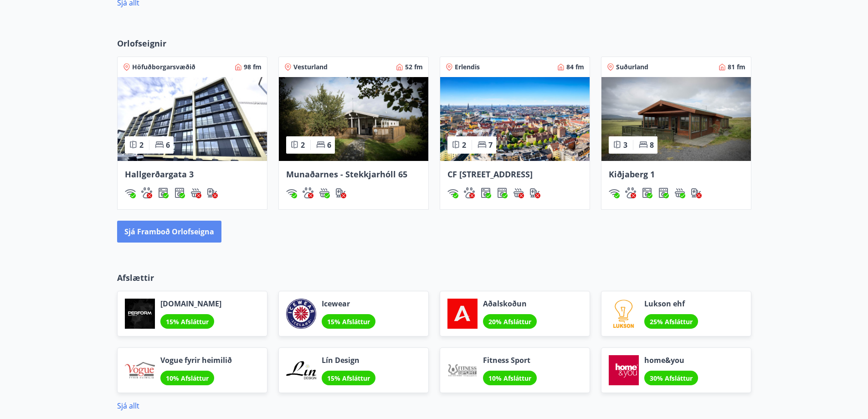 This screenshot has height=419, width=868. What do you see at coordinates (159, 174) in the screenshot?
I see `span: Hallgerðargata 3` at bounding box center [159, 174].